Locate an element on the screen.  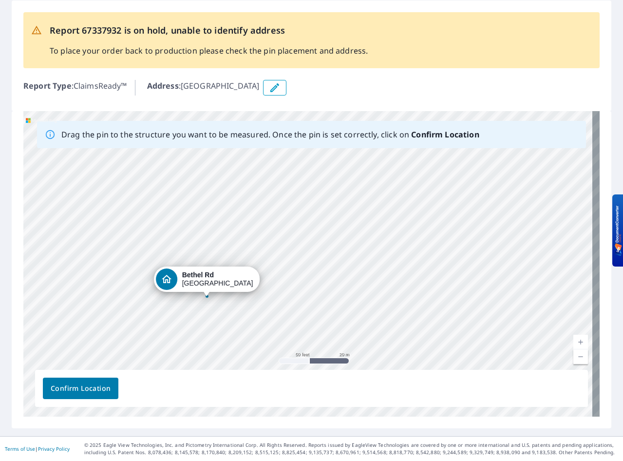
p: : ClaimsReady™ is located at coordinates (75, 88).